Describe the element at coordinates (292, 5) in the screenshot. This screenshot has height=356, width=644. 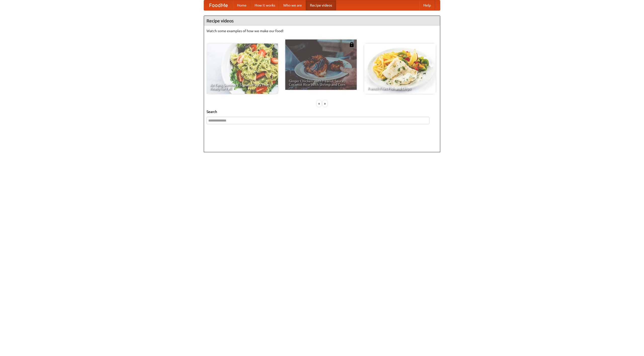
I see `a: Who we are` at that location.